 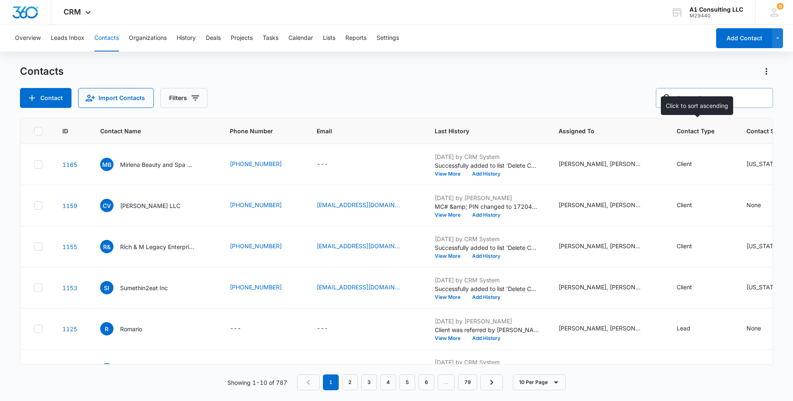 I want to click on span: HL, so click(x=107, y=370).